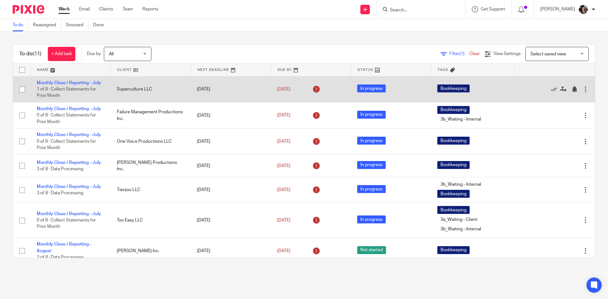  I want to click on a: Mark as done, so click(556, 89).